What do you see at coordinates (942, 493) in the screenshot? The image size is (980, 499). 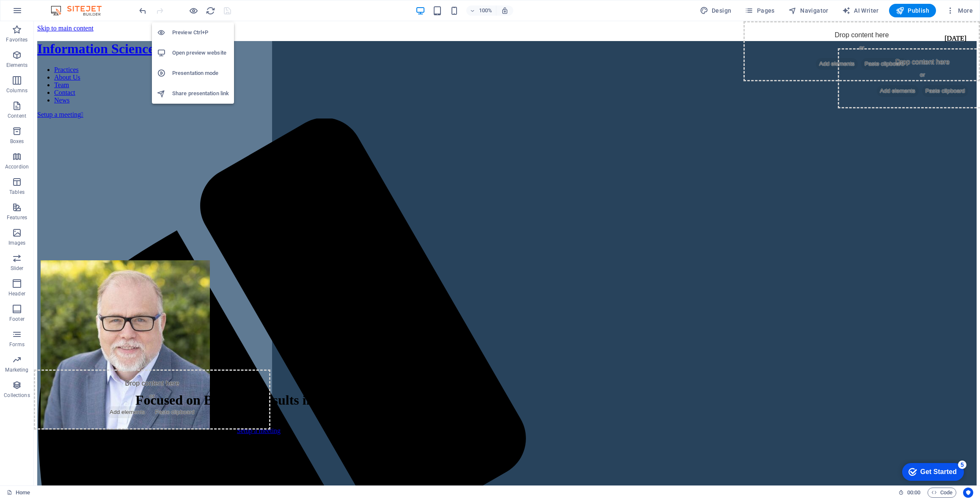 I see `span: Code` at bounding box center [942, 493].